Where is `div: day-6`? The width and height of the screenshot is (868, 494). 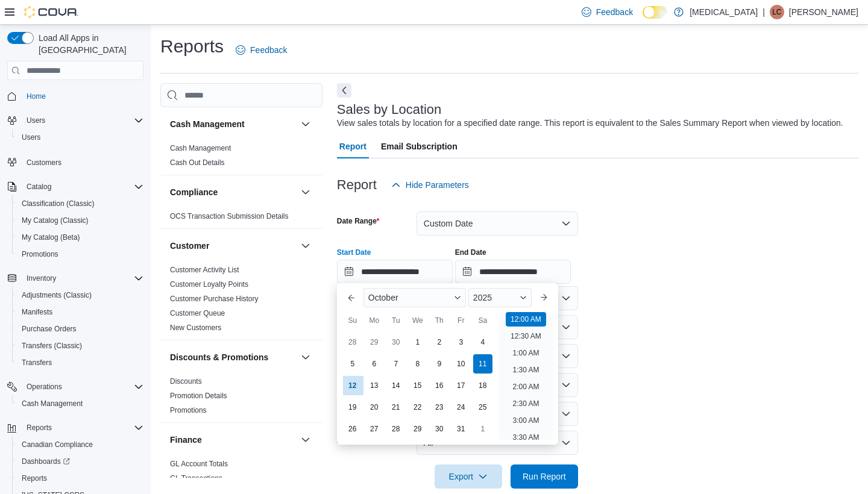 div: day-6 is located at coordinates (374, 364).